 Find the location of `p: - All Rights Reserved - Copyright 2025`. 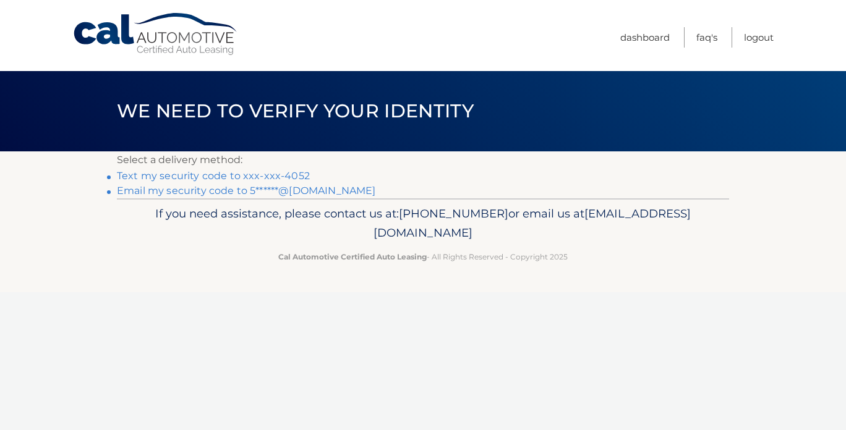

p: - All Rights Reserved - Copyright 2025 is located at coordinates (423, 257).